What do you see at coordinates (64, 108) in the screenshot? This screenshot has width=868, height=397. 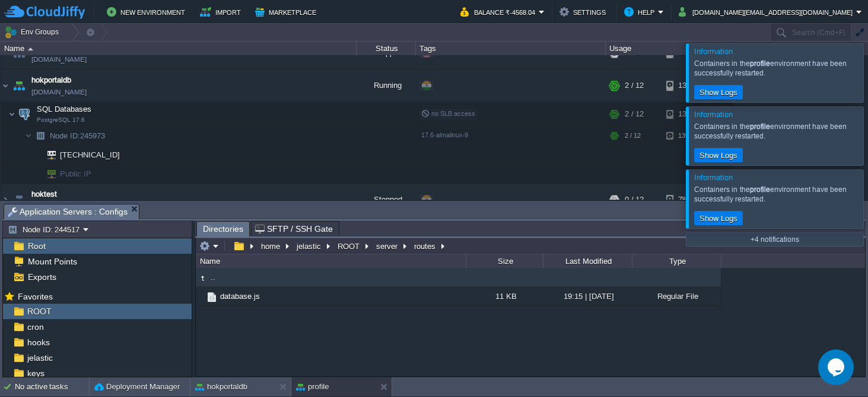 I see `a: SQL DatabasesPostgreSQL 17.6` at bounding box center [64, 108].